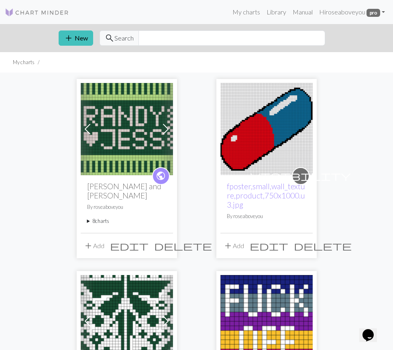 The width and height of the screenshot is (393, 350). Describe the element at coordinates (276, 12) in the screenshot. I see `a: Library` at that location.